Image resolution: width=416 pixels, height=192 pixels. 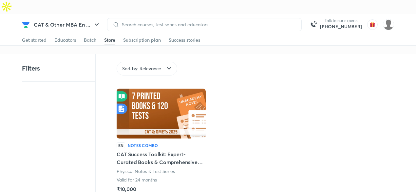 I want to click on div: Batch, so click(x=90, y=40).